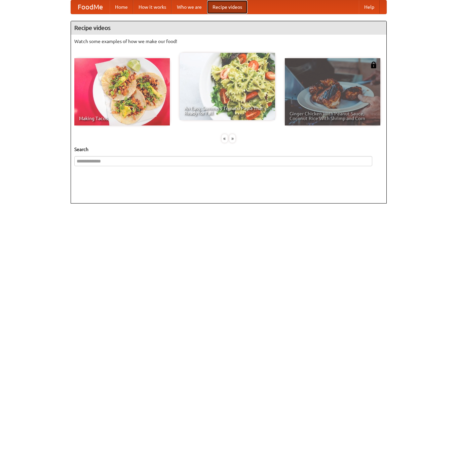 The image size is (457, 476). I want to click on a: Recipe videos, so click(227, 7).